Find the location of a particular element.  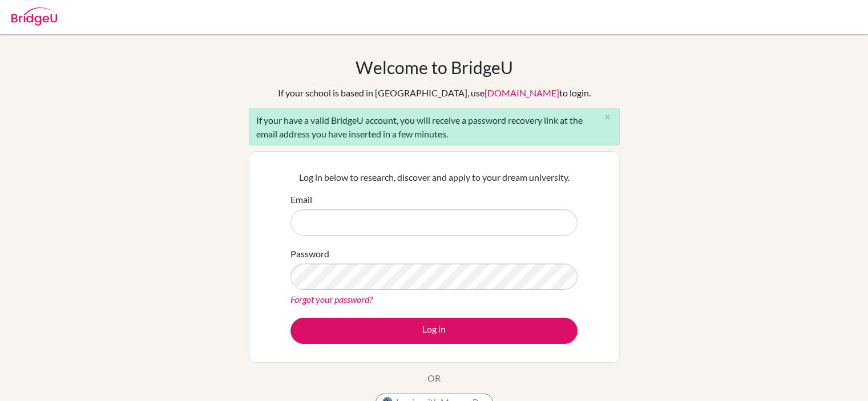

label: Email is located at coordinates (302, 200).